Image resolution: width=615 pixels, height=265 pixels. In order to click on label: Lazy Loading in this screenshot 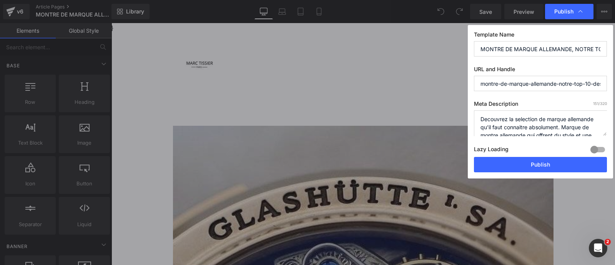, I will do `click(491, 150)`.